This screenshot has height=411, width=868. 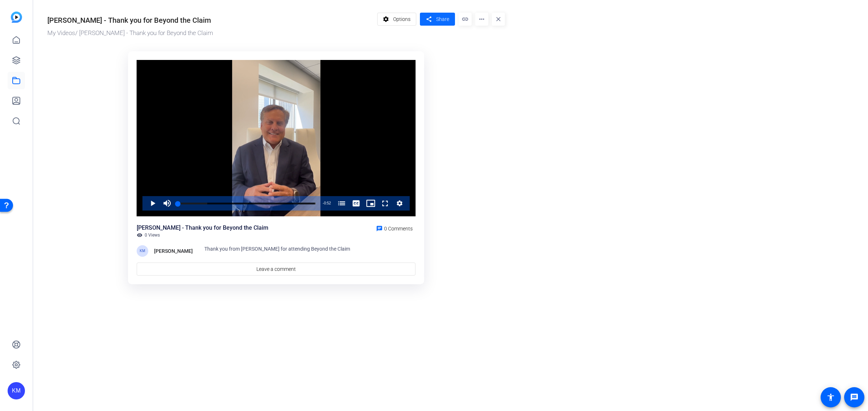 I want to click on mat-icon: close, so click(x=498, y=19).